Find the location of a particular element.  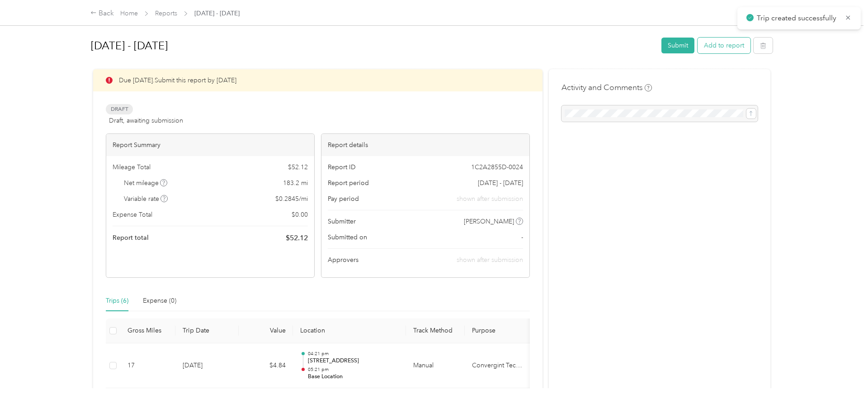

span: Expense Total is located at coordinates (132, 215).